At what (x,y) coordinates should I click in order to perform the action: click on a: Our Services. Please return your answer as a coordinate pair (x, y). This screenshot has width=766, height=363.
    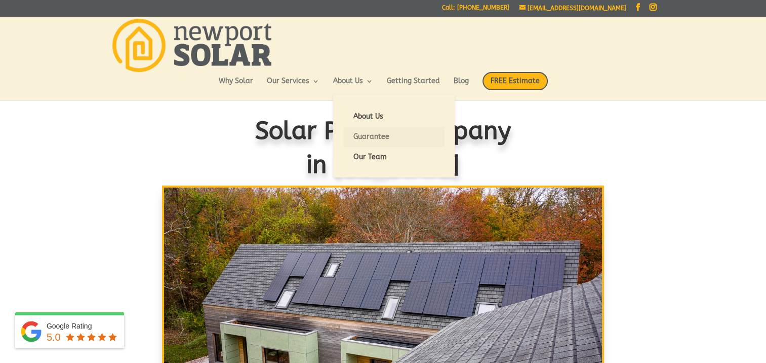
    Looking at the image, I should click on (293, 86).